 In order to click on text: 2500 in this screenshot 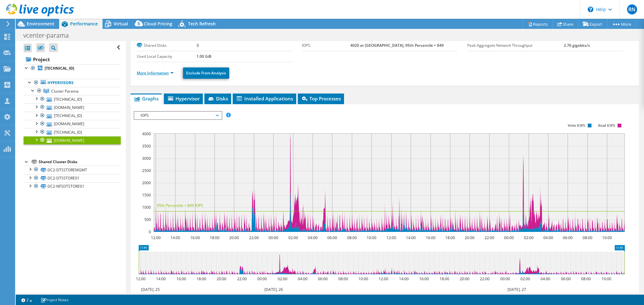, I will do `click(147, 170)`.